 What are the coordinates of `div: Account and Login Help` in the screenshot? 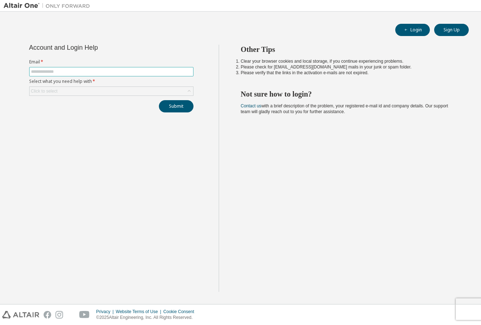 It's located at (95, 48).